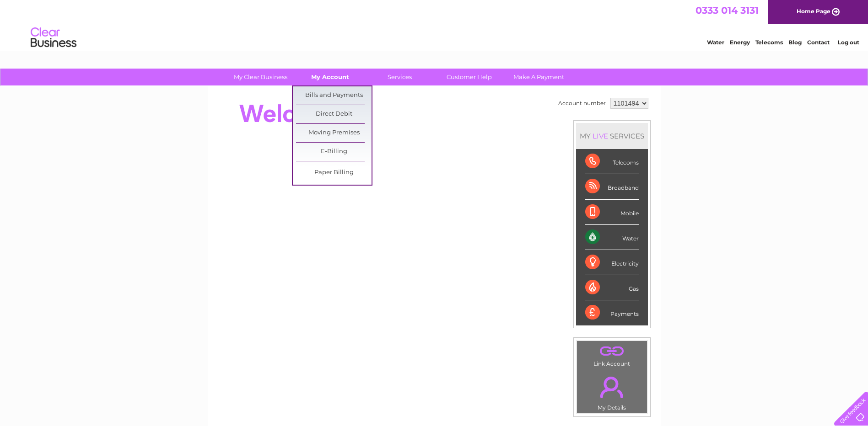 The height and width of the screenshot is (426, 868). Describe the element at coordinates (716, 42) in the screenshot. I see `a: Water` at that location.